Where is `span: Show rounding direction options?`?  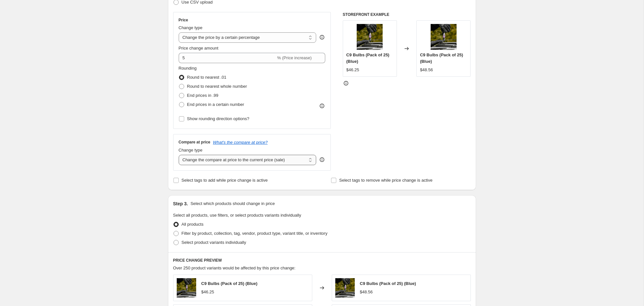 span: Show rounding direction options? is located at coordinates (218, 119).